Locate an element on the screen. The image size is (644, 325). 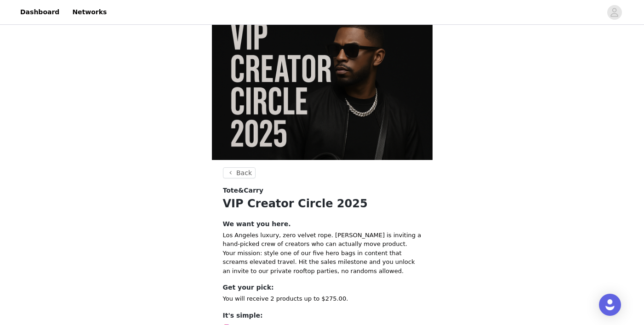
img: campaign image is located at coordinates (322, 83).